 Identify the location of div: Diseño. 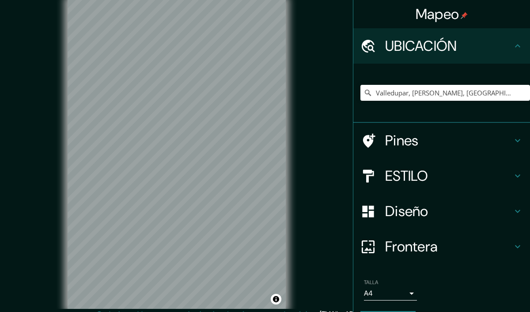
(442, 211).